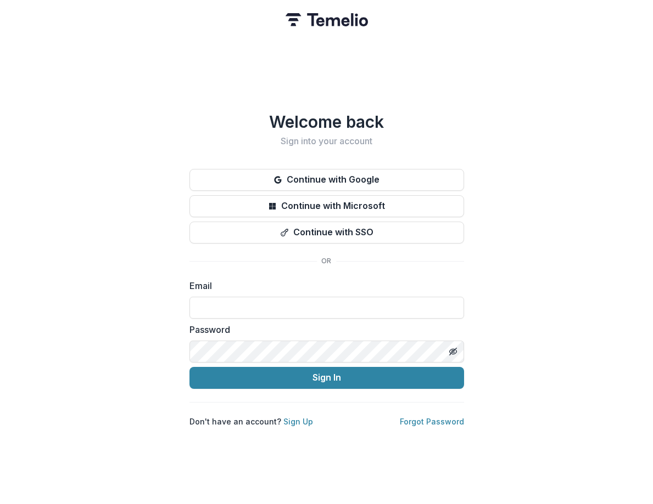  I want to click on h2: Sign into your account, so click(327, 141).